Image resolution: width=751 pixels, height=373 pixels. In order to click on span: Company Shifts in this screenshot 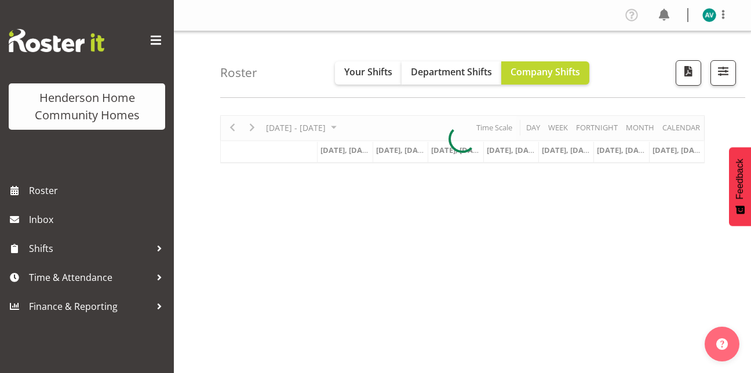, I will do `click(546, 72)`.